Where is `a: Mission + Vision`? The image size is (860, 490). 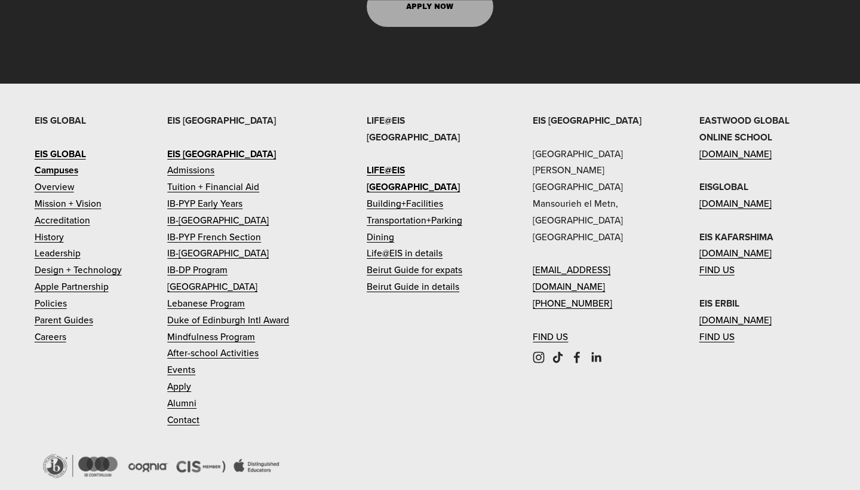
a: Mission + Vision is located at coordinates (68, 204).